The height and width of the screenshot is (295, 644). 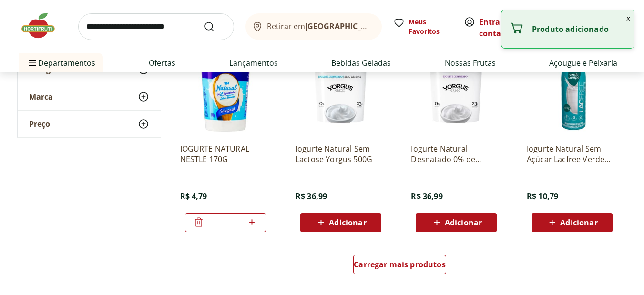 What do you see at coordinates (456, 91) in the screenshot?
I see `img: Iogurte Natural Desnatado 0% de Gordura Yorgus 500G` at bounding box center [456, 91].